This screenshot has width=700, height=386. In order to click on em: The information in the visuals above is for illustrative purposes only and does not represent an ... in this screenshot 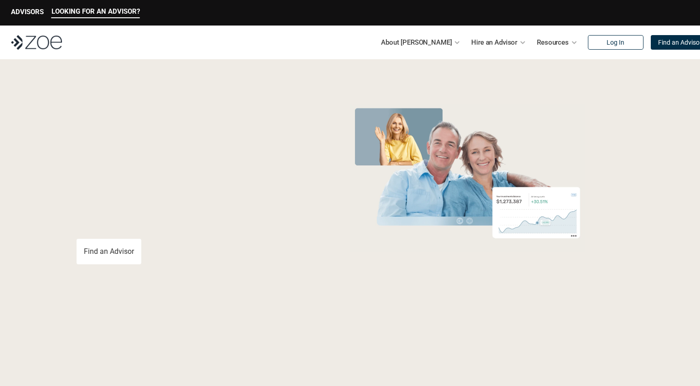, I will do `click(467, 260)`.